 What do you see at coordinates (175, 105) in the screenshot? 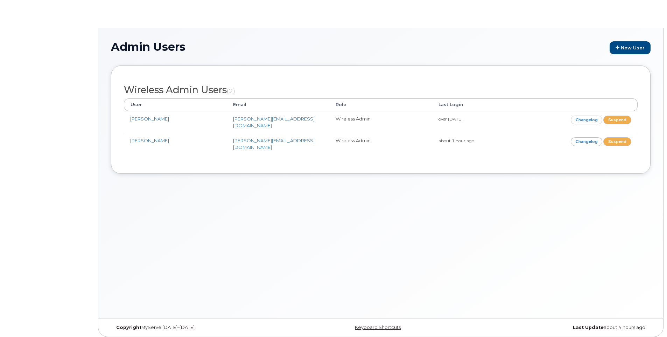
I see `th: User` at bounding box center [175, 105].